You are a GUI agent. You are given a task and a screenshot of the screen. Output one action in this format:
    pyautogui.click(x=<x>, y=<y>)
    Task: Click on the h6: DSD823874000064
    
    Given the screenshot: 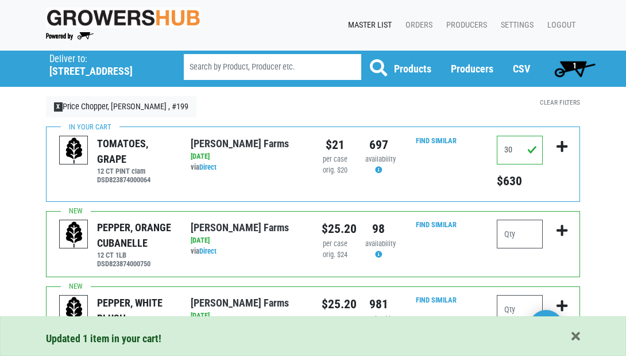 What is the action you would take?
    pyautogui.click(x=135, y=179)
    